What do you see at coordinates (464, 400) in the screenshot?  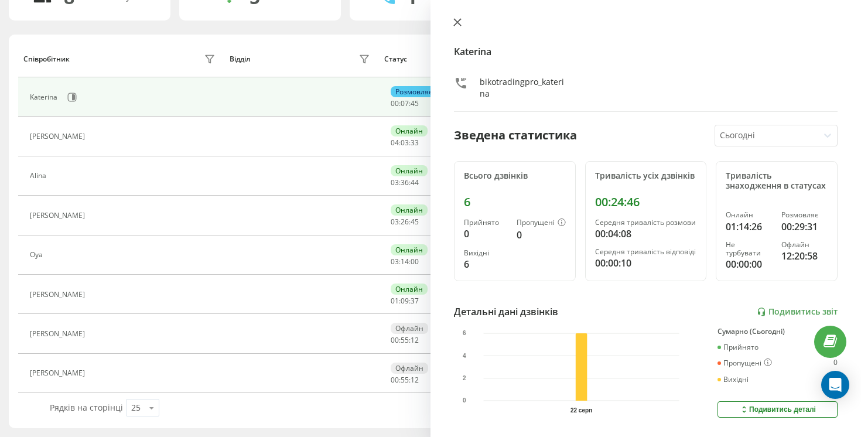 I see `text: 0` at bounding box center [464, 400].